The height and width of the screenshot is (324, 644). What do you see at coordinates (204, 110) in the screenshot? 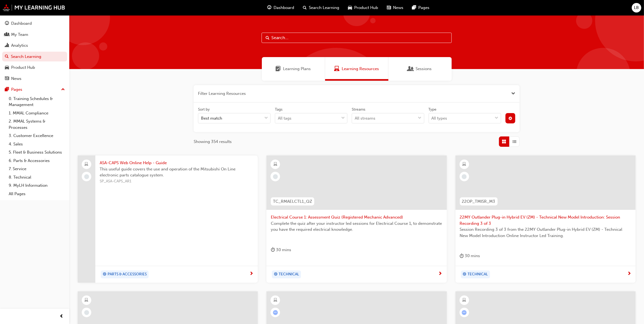
I see `div: Sort by` at bounding box center [204, 110].